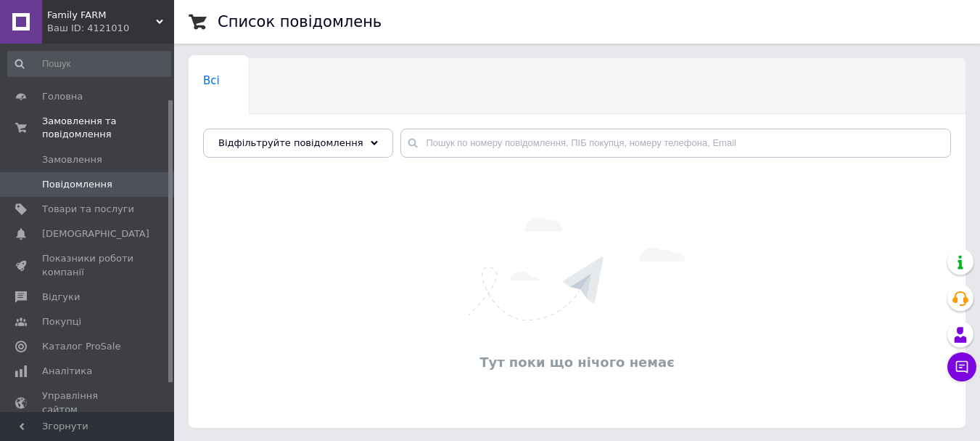  What do you see at coordinates (101, 15) in the screenshot?
I see `span: Family FARM` at bounding box center [101, 15].